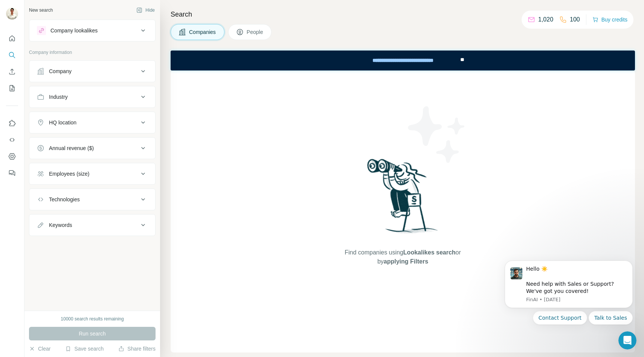 The height and width of the screenshot is (357, 644). What do you see at coordinates (117, 67) in the screenshot?
I see `button: Quick reply: Talk to Sales` at bounding box center [117, 67].